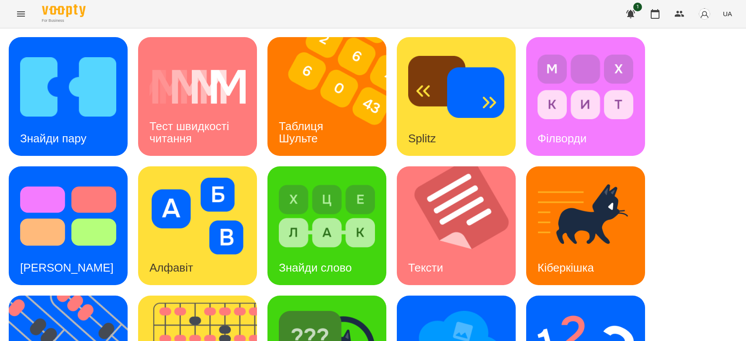  Describe the element at coordinates (315, 268) in the screenshot. I see `h3: Знайди слово` at that location.